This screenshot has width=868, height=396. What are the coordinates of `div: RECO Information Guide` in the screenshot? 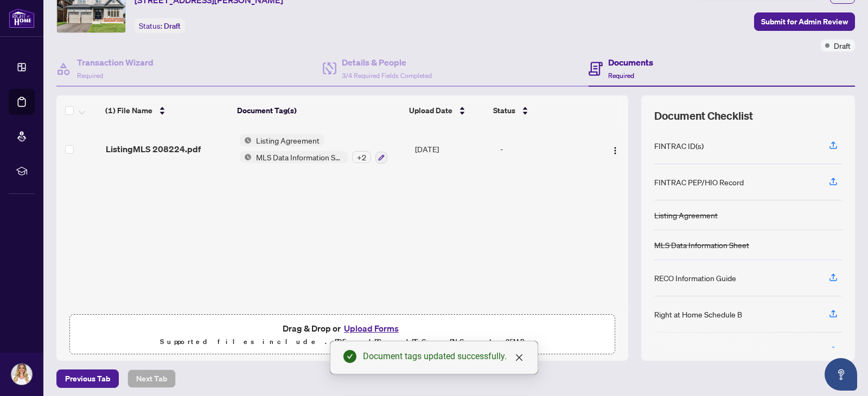 It's located at (695, 278).